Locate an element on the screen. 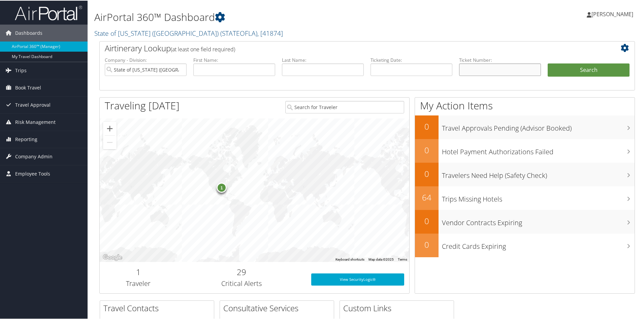 Image resolution: width=644 pixels, height=319 pixels. label: Ticket Number: is located at coordinates (500, 59).